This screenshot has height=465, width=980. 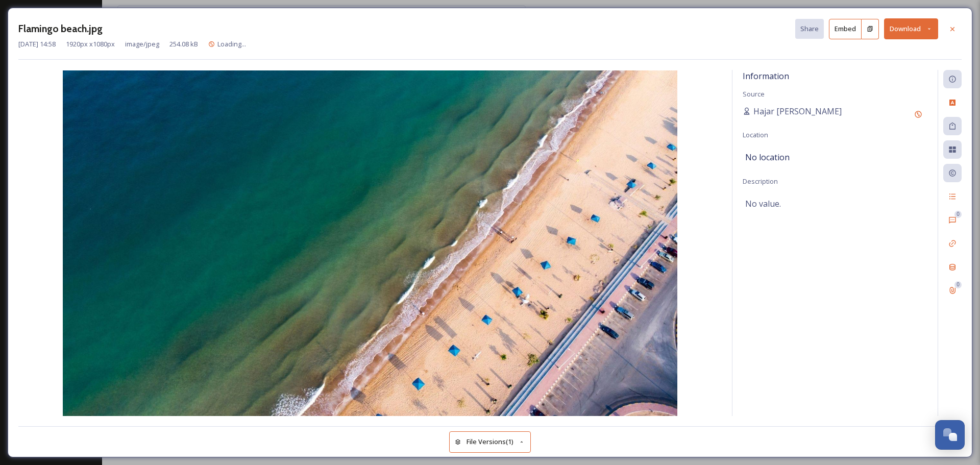 I want to click on button: Download, so click(x=911, y=29).